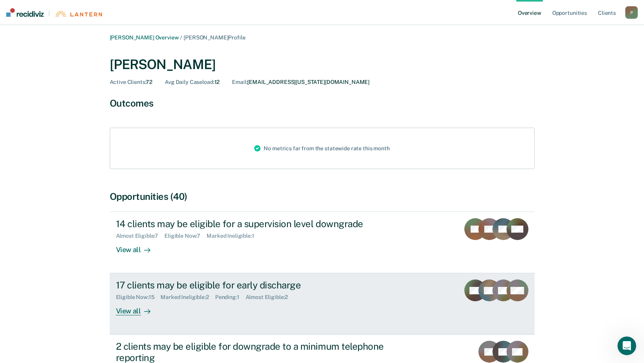 Image resolution: width=644 pixels, height=363 pixels. I want to click on div: Outcomes, so click(322, 103).